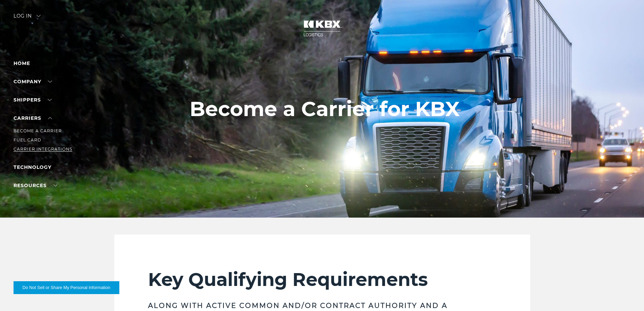  I want to click on a: Fuel Card, so click(27, 140).